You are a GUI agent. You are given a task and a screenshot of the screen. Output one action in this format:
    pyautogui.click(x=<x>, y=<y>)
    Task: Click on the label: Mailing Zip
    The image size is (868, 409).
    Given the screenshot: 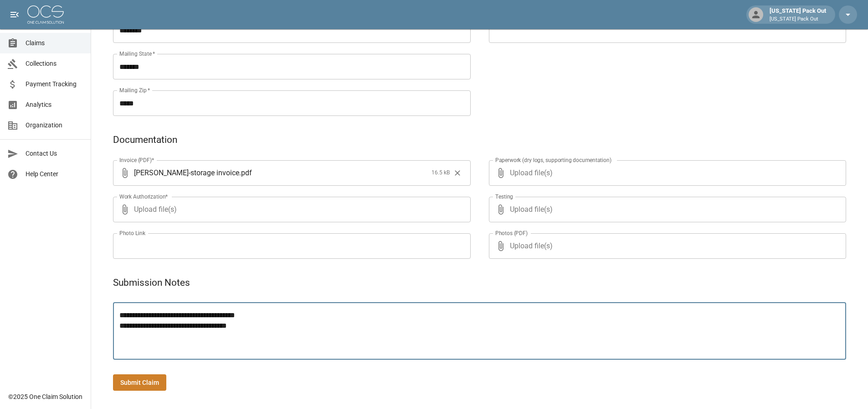 What is the action you would take?
    pyautogui.click(x=135, y=90)
    